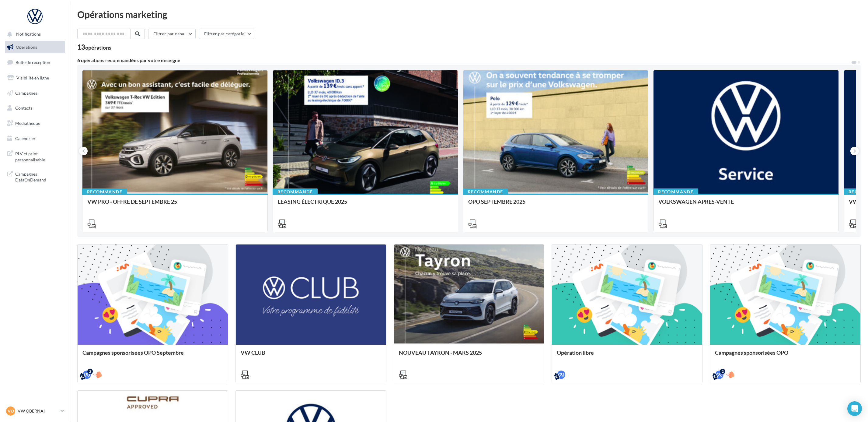 The height and width of the screenshot is (422, 868). I want to click on div: VW CLUB, so click(311, 355).